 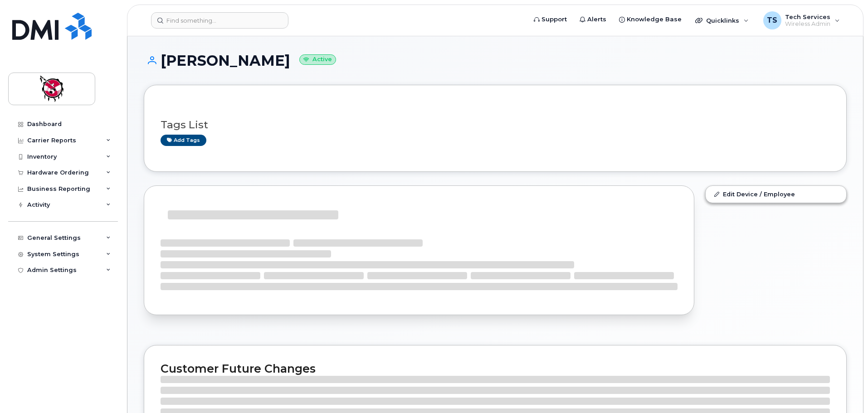 What do you see at coordinates (495, 125) in the screenshot?
I see `h3: Tags List` at bounding box center [495, 125].